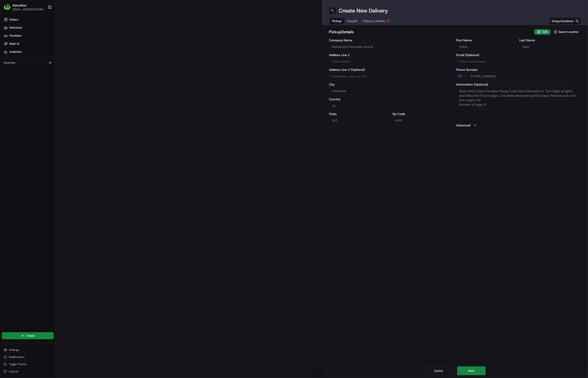 The height and width of the screenshot is (378, 588). I want to click on button: HomeRun, so click(19, 6).